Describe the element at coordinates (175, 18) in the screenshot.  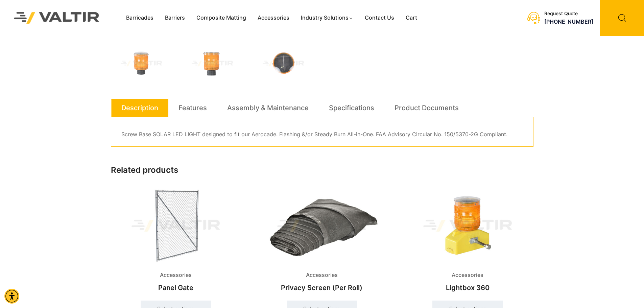
I see `a: Barriers` at that location.